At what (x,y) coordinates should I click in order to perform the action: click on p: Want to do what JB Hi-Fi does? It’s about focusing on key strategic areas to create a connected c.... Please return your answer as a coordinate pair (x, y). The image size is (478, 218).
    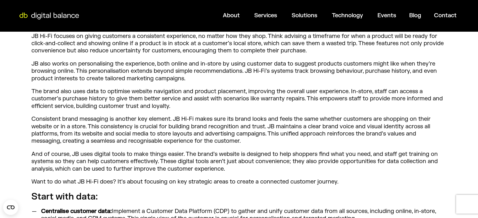
    Looking at the image, I should click on (239, 182).